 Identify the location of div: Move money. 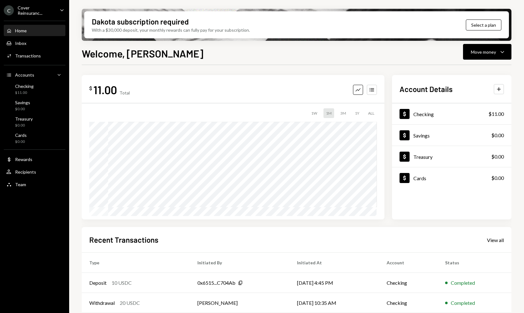
(483, 52).